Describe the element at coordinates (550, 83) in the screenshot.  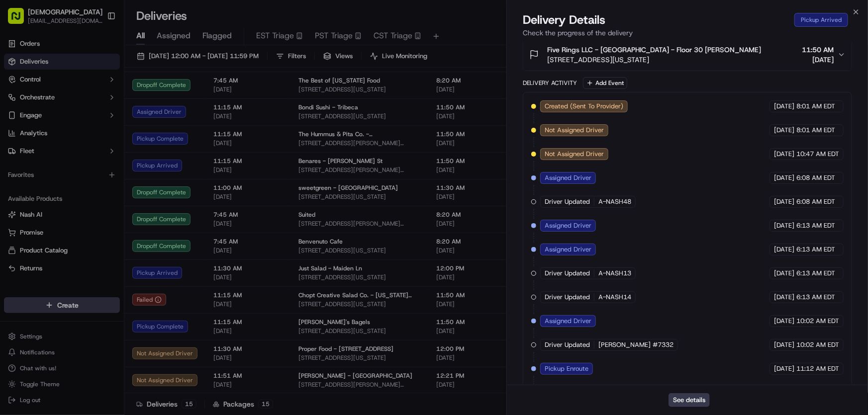
I see `div: Delivery Activity` at that location.